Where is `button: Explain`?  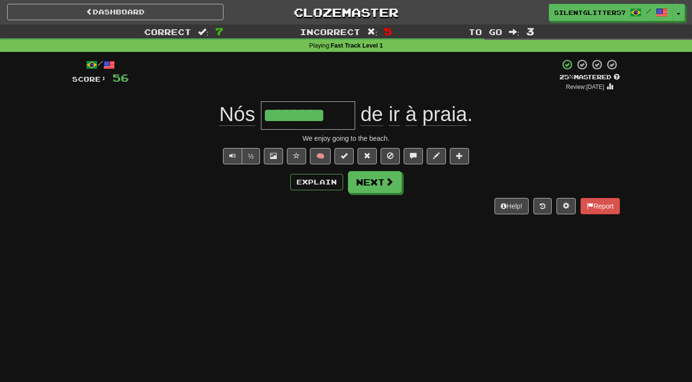
button: Explain is located at coordinates (317, 182).